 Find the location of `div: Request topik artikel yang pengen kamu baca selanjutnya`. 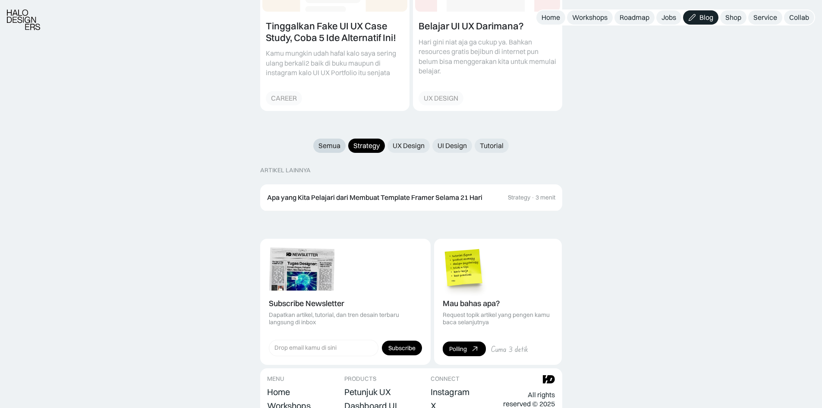

div: Request topik artikel yang pengen kamu baca selanjutnya is located at coordinates (498, 318).